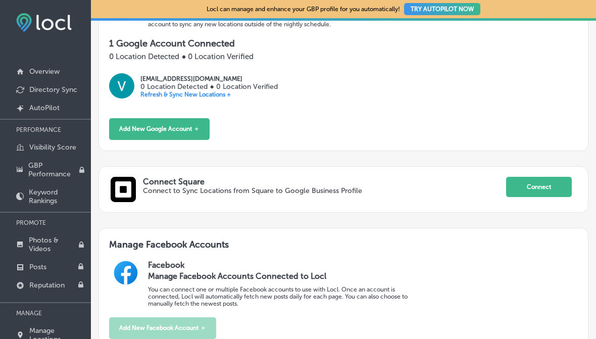  What do you see at coordinates (343, 250) in the screenshot?
I see `h3: Manage Facebook Accounts` at bounding box center [343, 250].